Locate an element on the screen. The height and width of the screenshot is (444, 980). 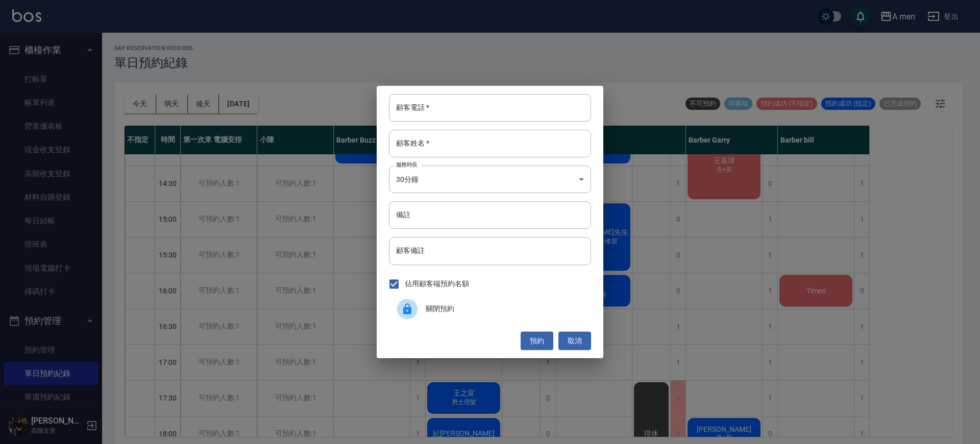
div: 關閉預約 is located at coordinates (490, 309).